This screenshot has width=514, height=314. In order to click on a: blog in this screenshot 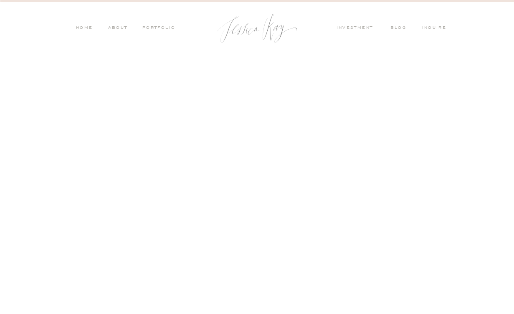, I will do `click(401, 28)`.